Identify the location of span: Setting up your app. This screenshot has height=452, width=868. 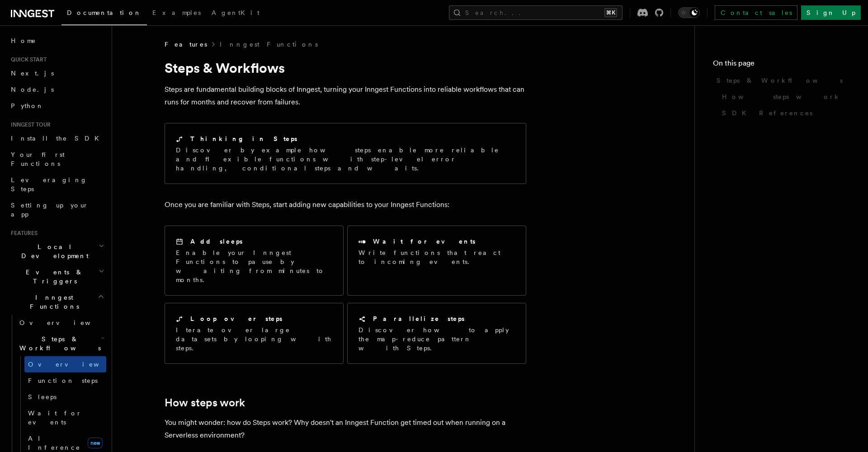
(50, 210).